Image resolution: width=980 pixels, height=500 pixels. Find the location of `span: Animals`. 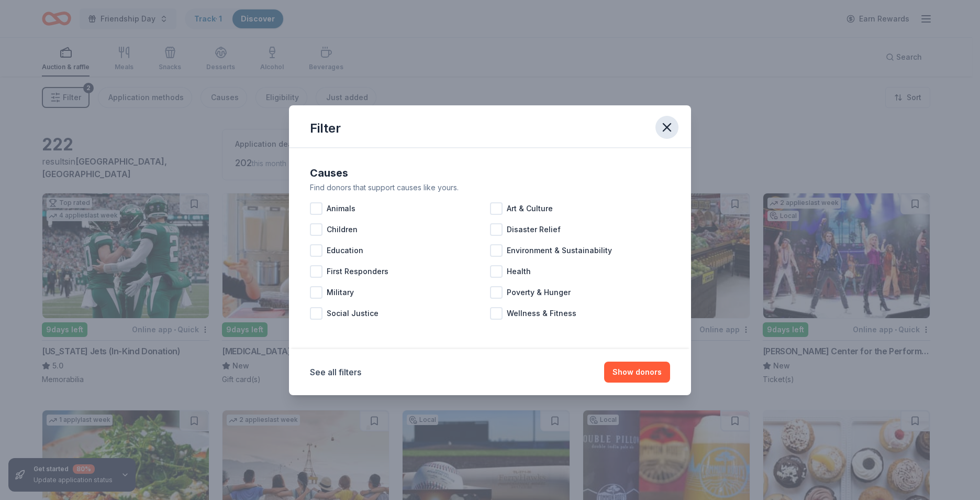

span: Animals is located at coordinates (340, 209).